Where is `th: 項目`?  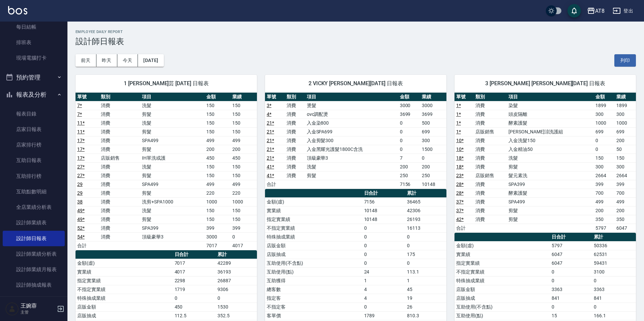 th: 項目 is located at coordinates (172, 97).